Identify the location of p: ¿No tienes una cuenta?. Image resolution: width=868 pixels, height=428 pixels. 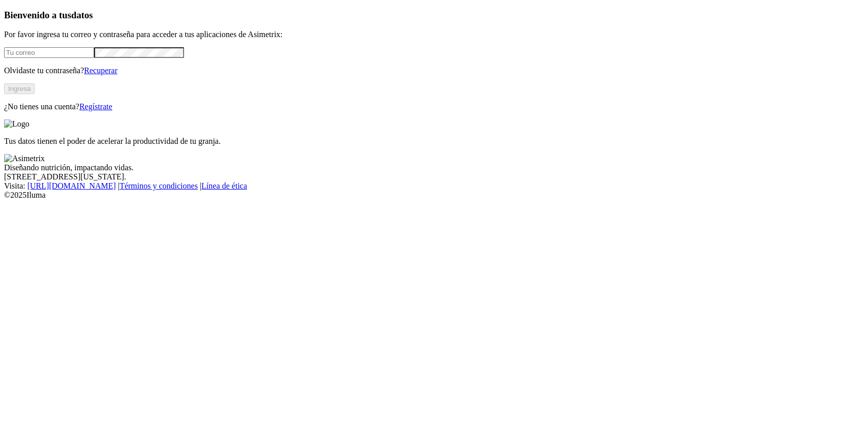
(434, 107).